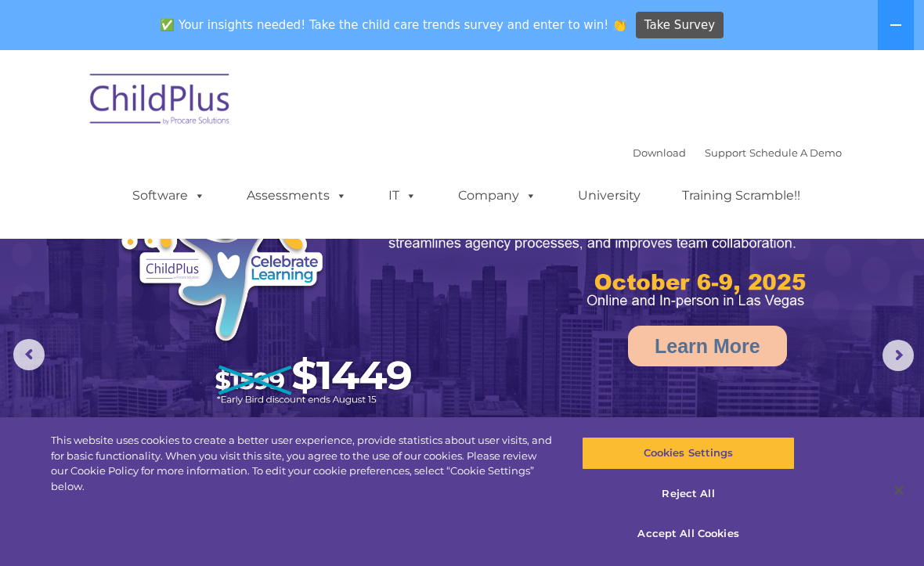  Describe the element at coordinates (898, 489) in the screenshot. I see `button: Close` at that location.